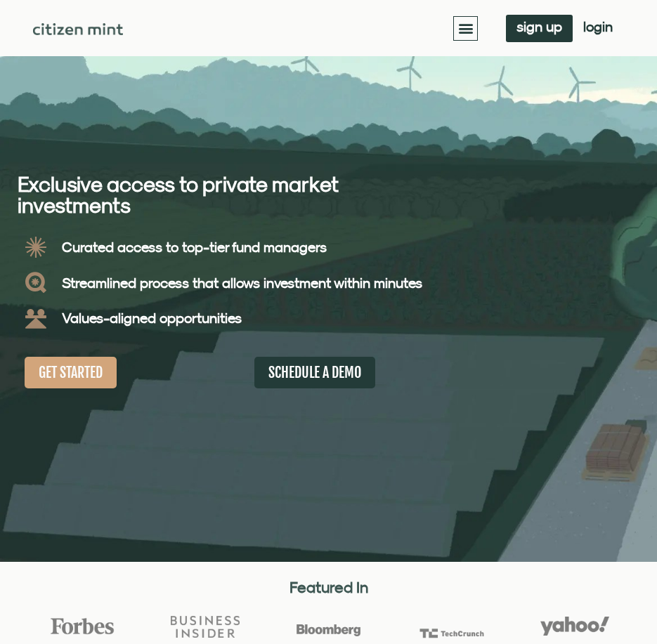 The height and width of the screenshot is (644, 657). What do you see at coordinates (70, 372) in the screenshot?
I see `a: GET STARTED` at bounding box center [70, 372].